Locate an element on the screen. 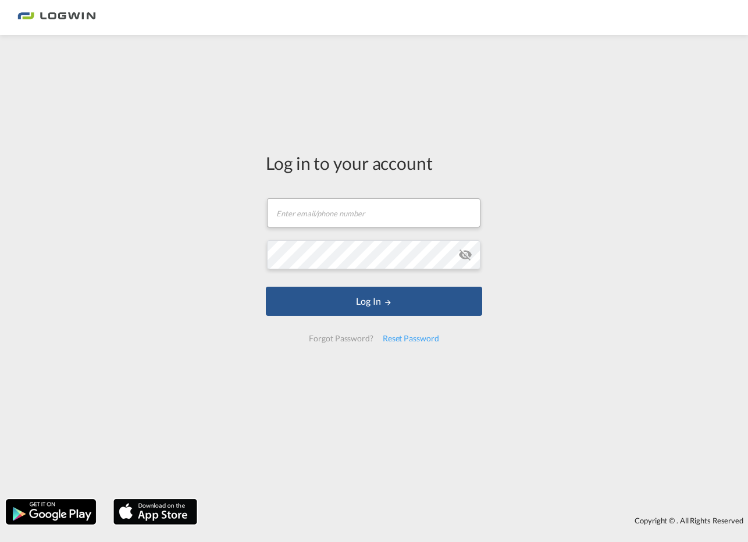 The image size is (748, 542). div: Log in to your account is located at coordinates (374, 163).